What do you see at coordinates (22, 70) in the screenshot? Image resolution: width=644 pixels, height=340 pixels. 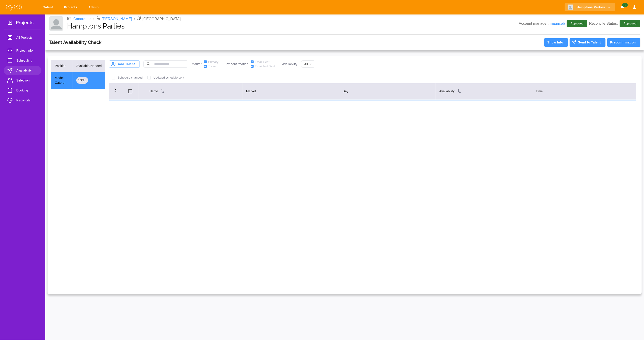 I see `a: Availability` at bounding box center [22, 70].